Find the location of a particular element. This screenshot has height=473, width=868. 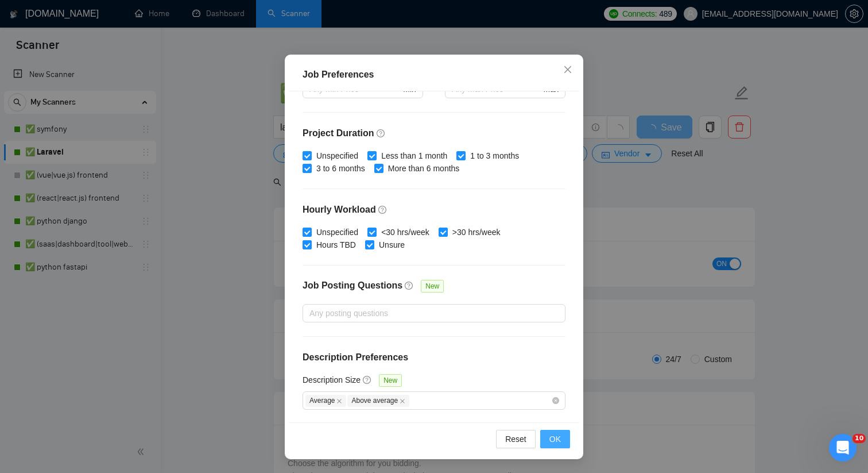

span: More than 6 months is located at coordinates (424, 168).